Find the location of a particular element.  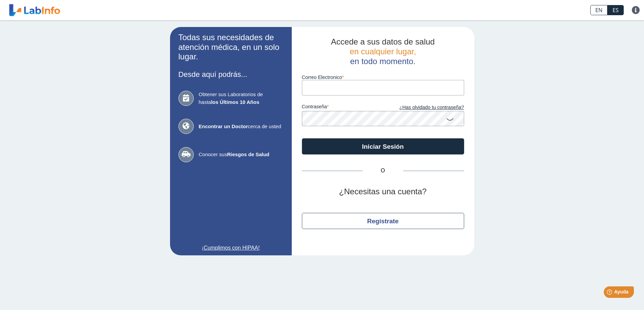

a: ¿Has olvidado tu contraseña? is located at coordinates (424, 108).